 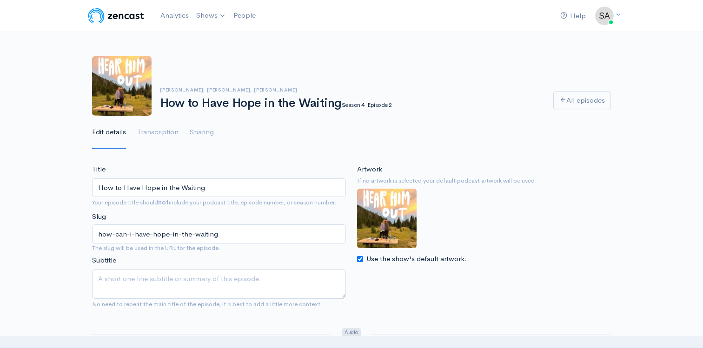 I want to click on small: Your episode title should include your podcast title, episode number, or season number., so click(x=214, y=202).